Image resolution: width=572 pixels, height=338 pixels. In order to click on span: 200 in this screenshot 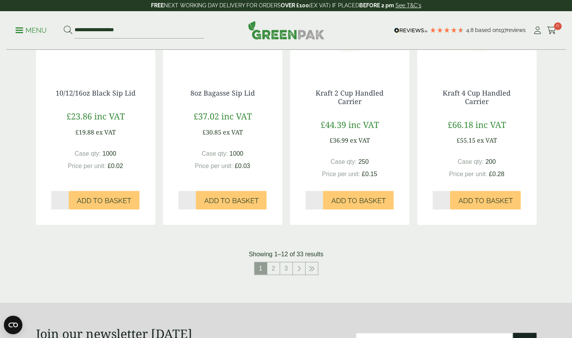, I will do `click(490, 161)`.